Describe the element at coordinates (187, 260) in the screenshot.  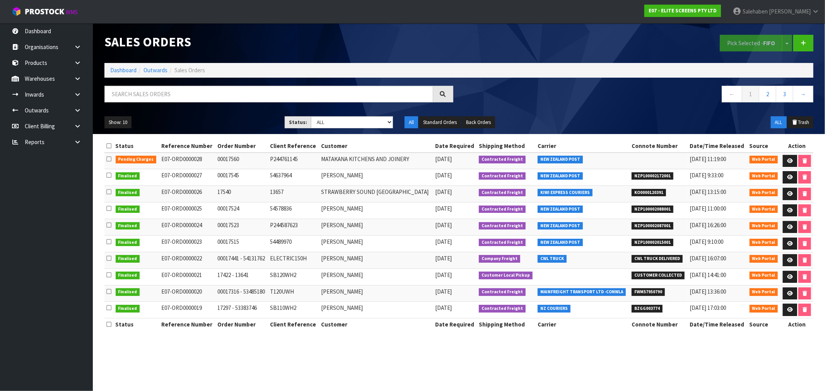
I see `td: E07-ORD0000022` at that location.